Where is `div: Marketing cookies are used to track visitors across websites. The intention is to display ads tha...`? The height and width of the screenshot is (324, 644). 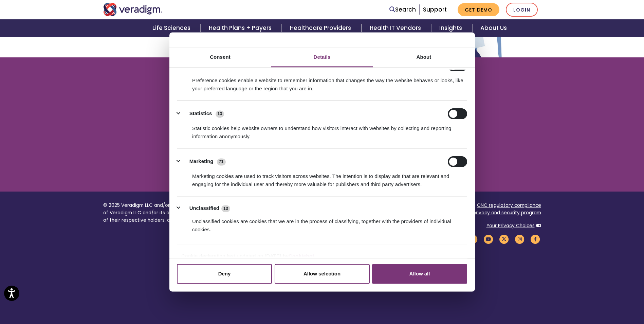
div: Marketing cookies are used to track visitors across websites. The intention is to display ads tha... is located at coordinates (322, 177).